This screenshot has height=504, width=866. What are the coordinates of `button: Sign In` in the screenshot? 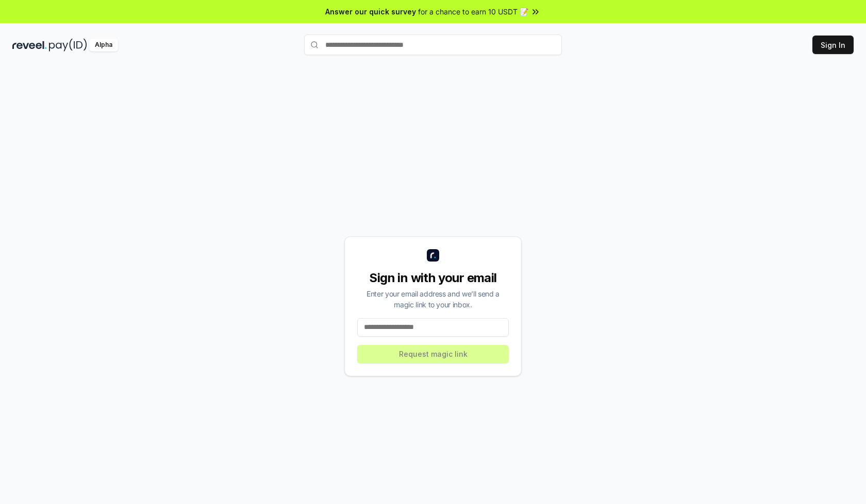 It's located at (833, 45).